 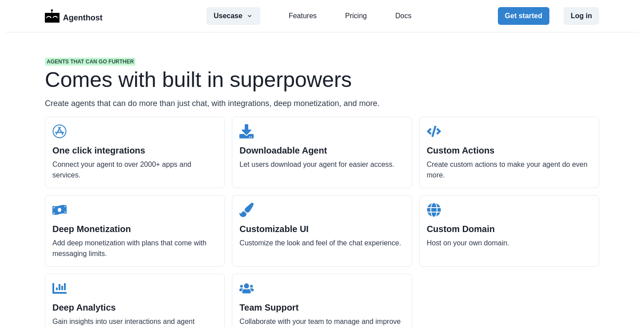 What do you see at coordinates (303, 16) in the screenshot?
I see `a: Features` at bounding box center [303, 16].